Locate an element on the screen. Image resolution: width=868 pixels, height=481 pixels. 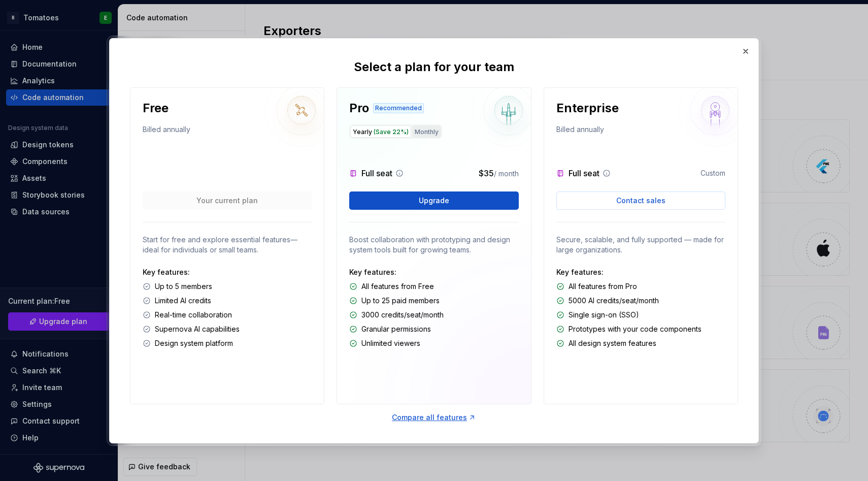
span: (Save 22%) is located at coordinates (391, 132).